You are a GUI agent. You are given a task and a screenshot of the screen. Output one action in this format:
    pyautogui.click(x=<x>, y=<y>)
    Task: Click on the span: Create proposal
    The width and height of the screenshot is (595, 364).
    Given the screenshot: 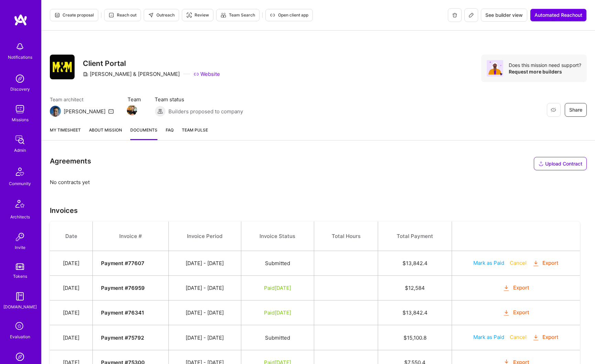 What is the action you would take?
    pyautogui.click(x=74, y=15)
    